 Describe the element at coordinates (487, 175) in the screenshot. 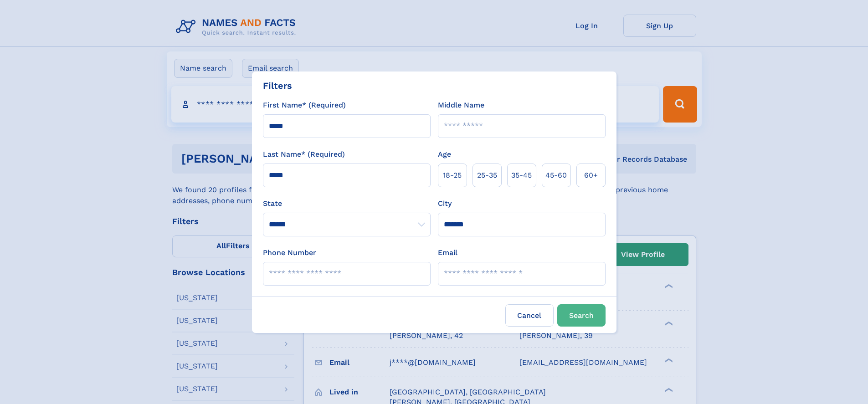

I see `span: 25‑35` at that location.